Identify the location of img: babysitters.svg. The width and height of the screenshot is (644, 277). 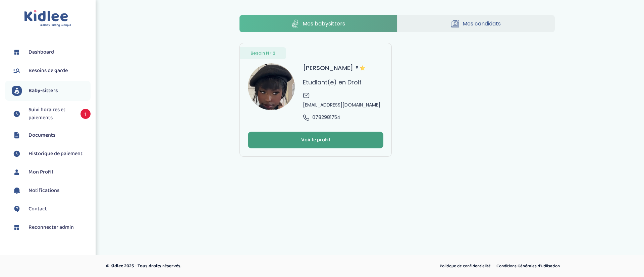
(17, 91).